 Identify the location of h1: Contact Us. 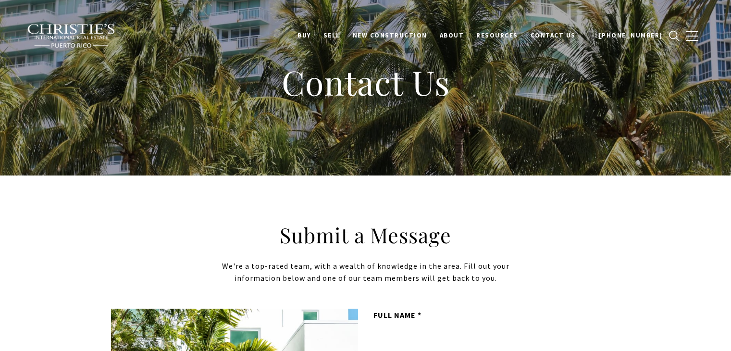
(366, 82).